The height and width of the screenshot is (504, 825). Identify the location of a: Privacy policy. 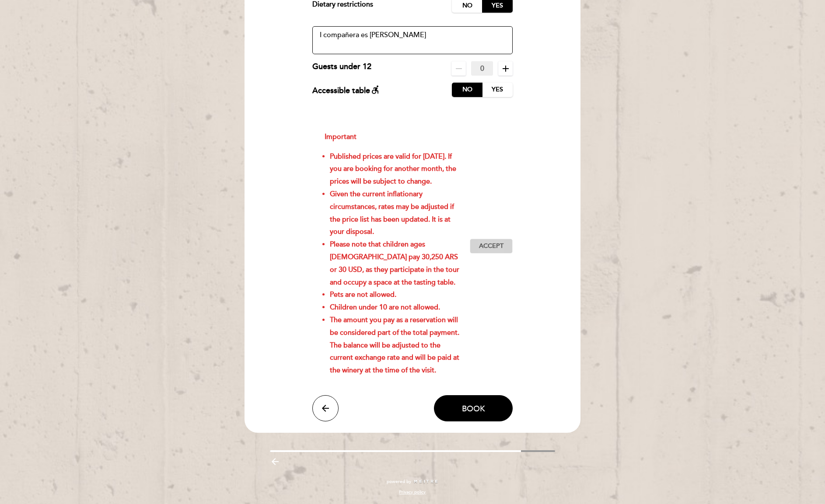
(412, 493).